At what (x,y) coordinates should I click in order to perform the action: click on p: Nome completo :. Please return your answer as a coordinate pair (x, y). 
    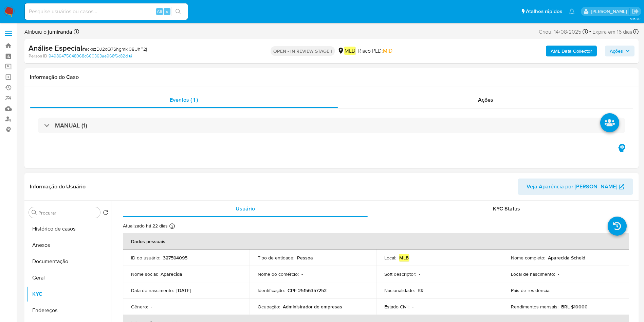
    Looking at the image, I should click on (528, 258).